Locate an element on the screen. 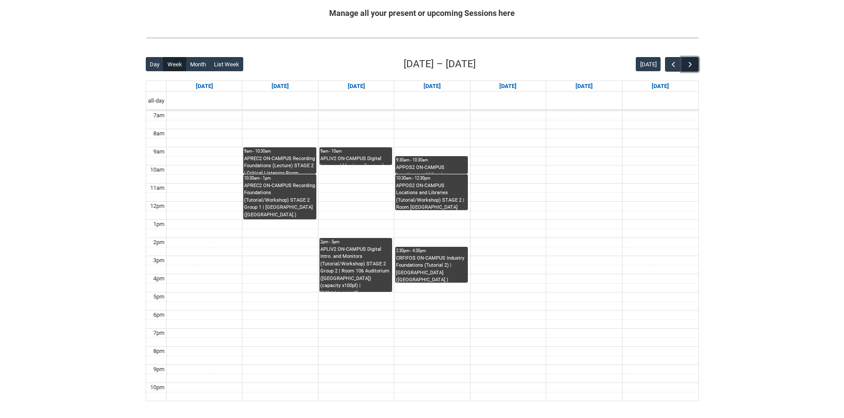  div: 11am is located at coordinates (157, 188).